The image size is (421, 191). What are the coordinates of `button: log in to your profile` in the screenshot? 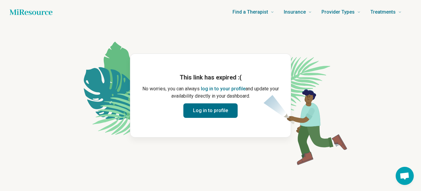 It's located at (223, 89).